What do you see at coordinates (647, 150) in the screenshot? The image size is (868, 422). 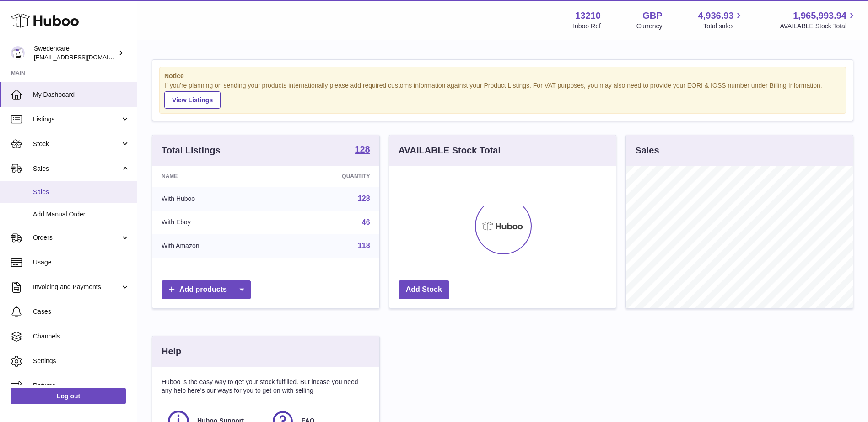 I see `h3: Sales` at bounding box center [647, 150].